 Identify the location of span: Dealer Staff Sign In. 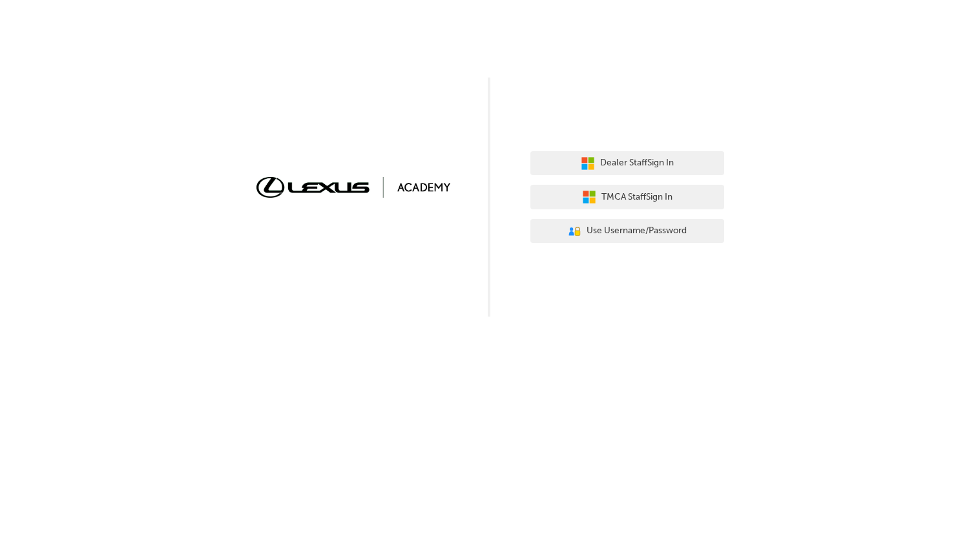
(637, 163).